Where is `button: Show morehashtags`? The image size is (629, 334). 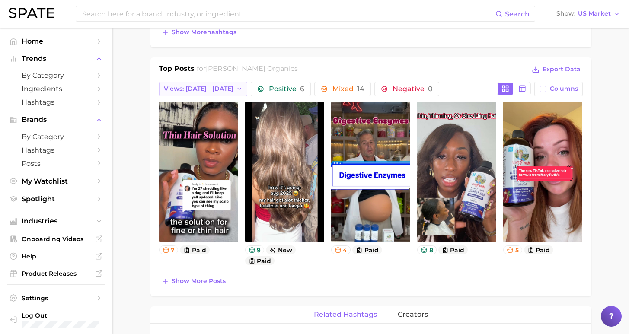 button: Show morehashtags is located at coordinates (199, 32).